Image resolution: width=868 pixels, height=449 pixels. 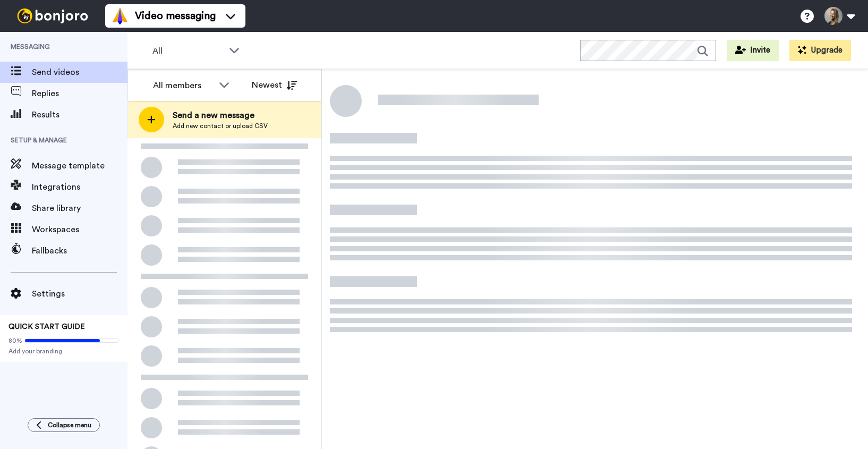 I want to click on span: Replies, so click(x=79, y=93).